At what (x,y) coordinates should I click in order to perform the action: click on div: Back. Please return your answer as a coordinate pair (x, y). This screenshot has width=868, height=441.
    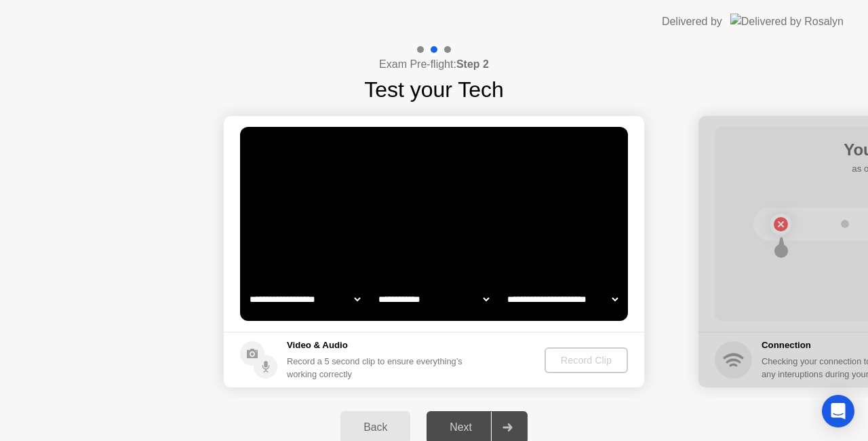
    Looking at the image, I should click on (375, 427).